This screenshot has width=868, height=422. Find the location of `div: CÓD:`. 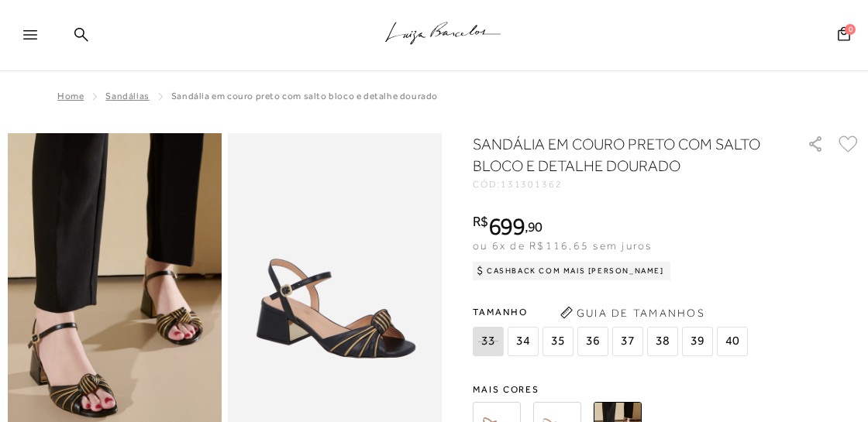

div: CÓD: is located at coordinates (628, 185).